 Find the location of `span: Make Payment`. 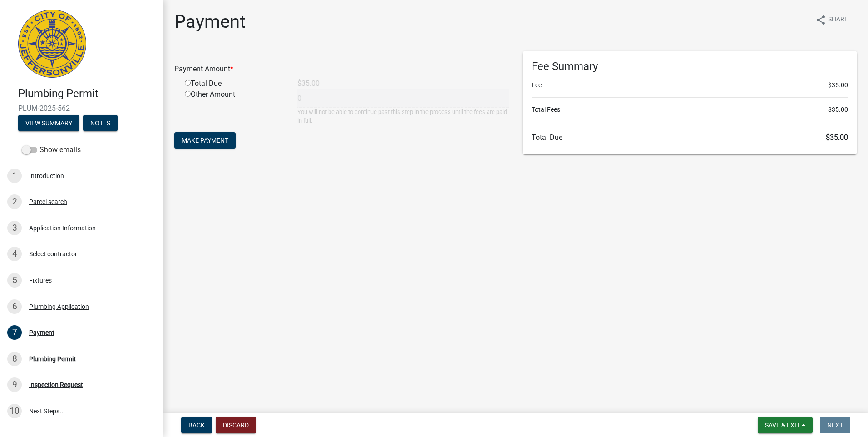

span: Make Payment is located at coordinates (205, 140).